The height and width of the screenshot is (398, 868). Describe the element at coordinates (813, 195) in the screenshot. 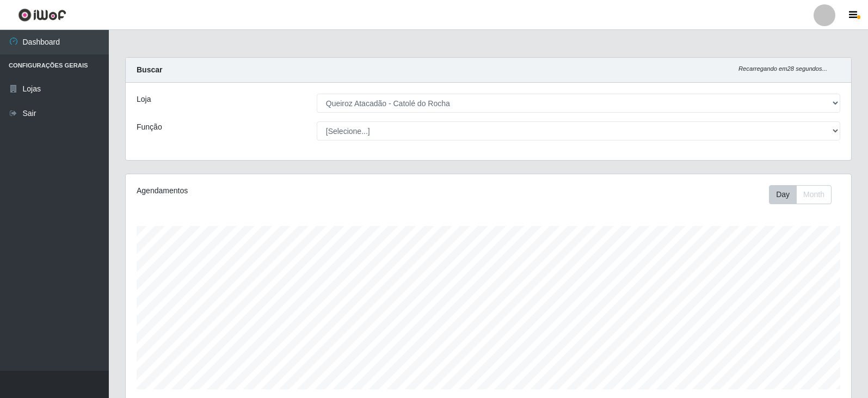

I see `button: Month` at that location.